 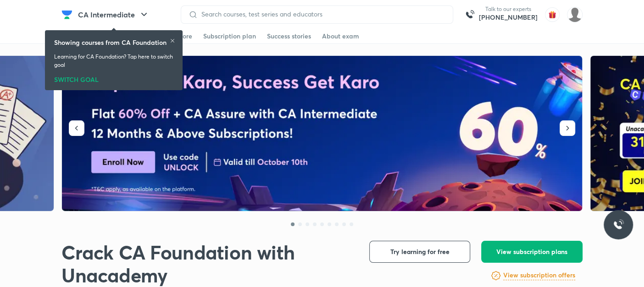 I want to click on a: View subscription offers, so click(x=539, y=276).